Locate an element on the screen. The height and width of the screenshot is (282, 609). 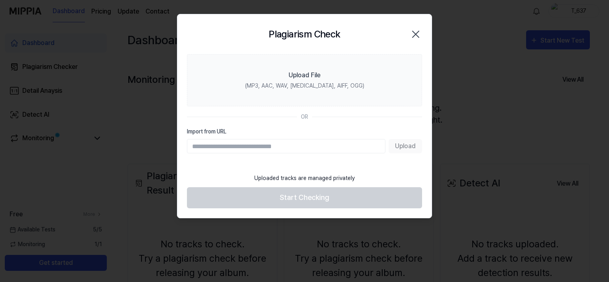
div: Upload File is located at coordinates (304, 75).